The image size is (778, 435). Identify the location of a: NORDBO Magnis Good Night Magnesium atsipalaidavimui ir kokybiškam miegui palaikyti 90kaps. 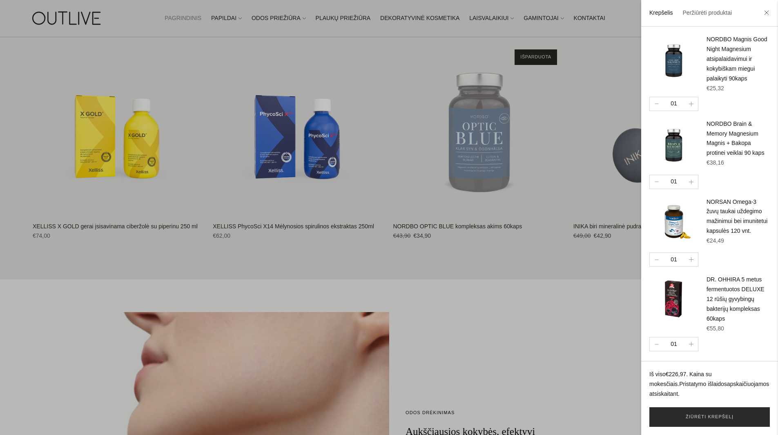
(737, 59).